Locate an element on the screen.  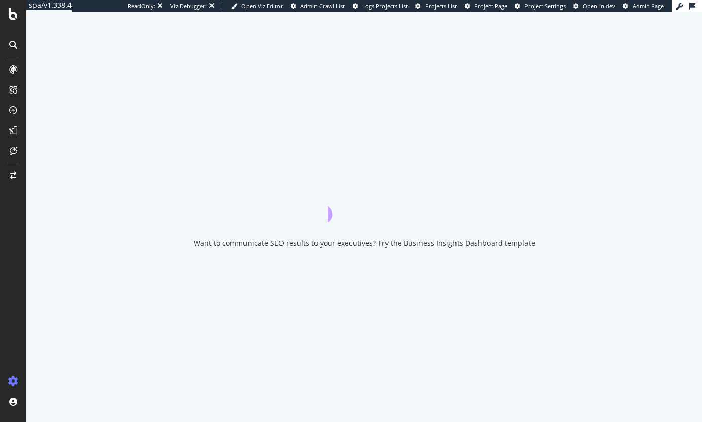
span: Open in dev is located at coordinates (599, 6).